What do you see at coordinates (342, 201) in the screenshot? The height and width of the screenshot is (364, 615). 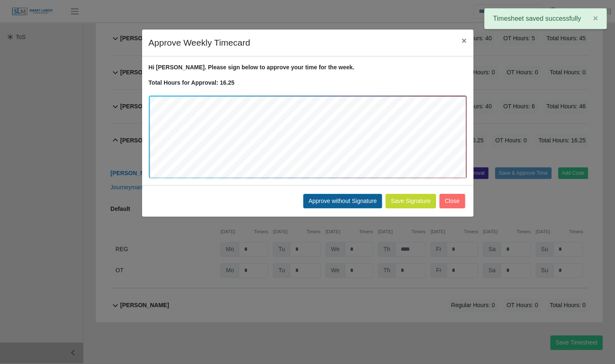 I see `button: Approve without Signature` at bounding box center [342, 201].